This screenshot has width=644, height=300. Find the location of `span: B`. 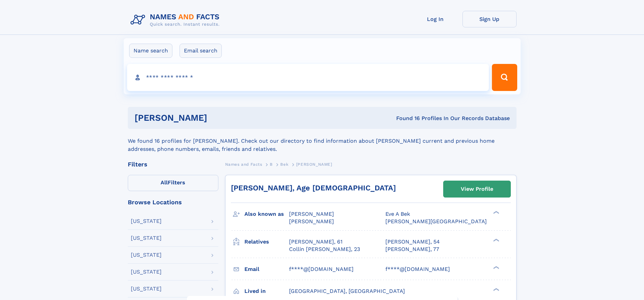

span: B is located at coordinates (271, 164).